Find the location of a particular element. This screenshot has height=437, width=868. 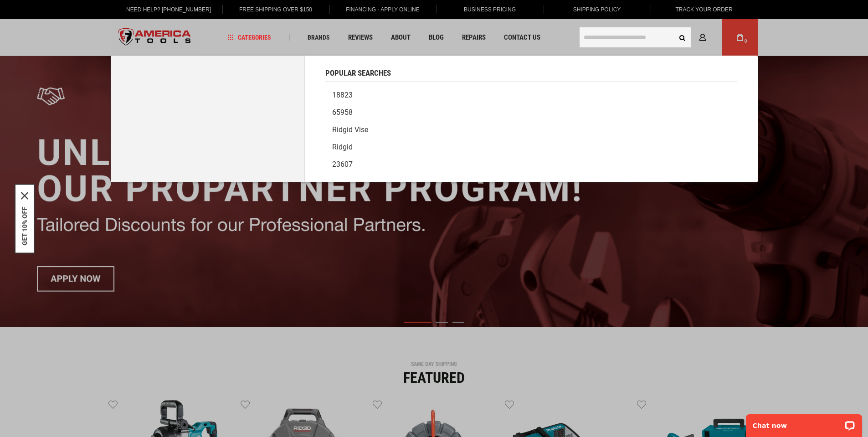

a: Categories is located at coordinates (249, 37).